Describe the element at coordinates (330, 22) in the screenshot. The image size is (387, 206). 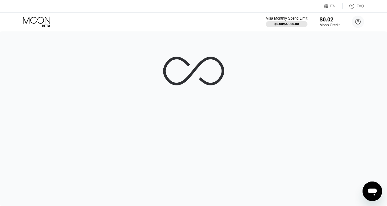
I see `div: $0.02Moon Credit` at that location.